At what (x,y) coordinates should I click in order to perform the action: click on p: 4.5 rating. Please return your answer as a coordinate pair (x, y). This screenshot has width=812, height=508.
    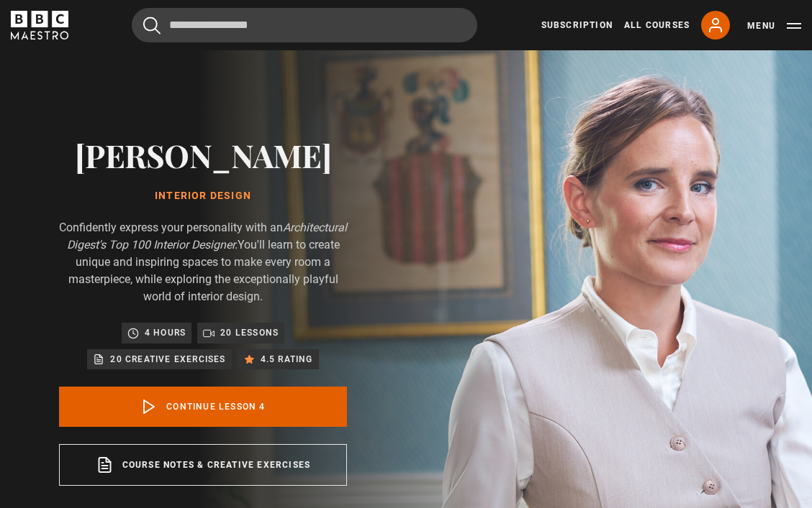
    Looking at the image, I should click on (287, 359).